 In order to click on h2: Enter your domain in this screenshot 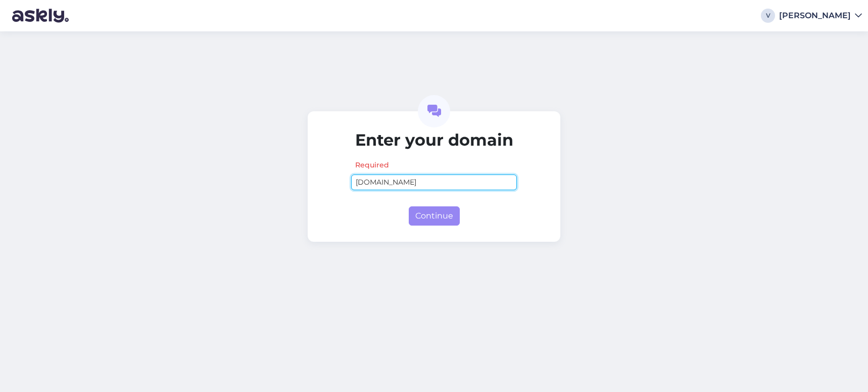, I will do `click(434, 140)`.